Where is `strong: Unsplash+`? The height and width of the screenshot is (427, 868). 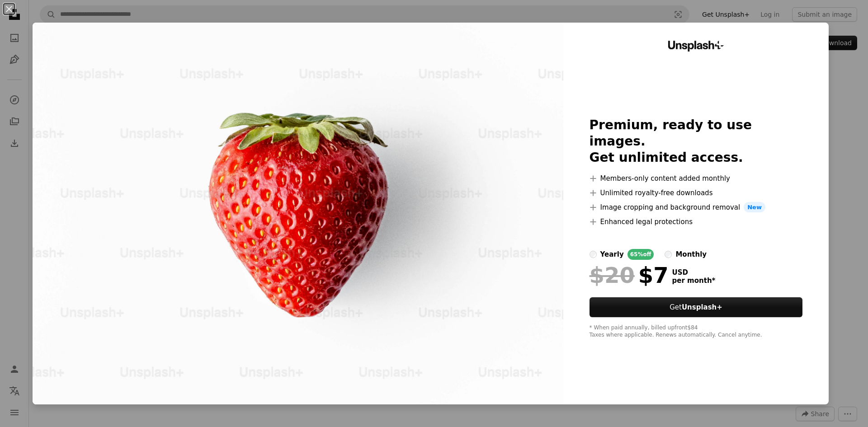
strong: Unsplash+ is located at coordinates (702, 308).